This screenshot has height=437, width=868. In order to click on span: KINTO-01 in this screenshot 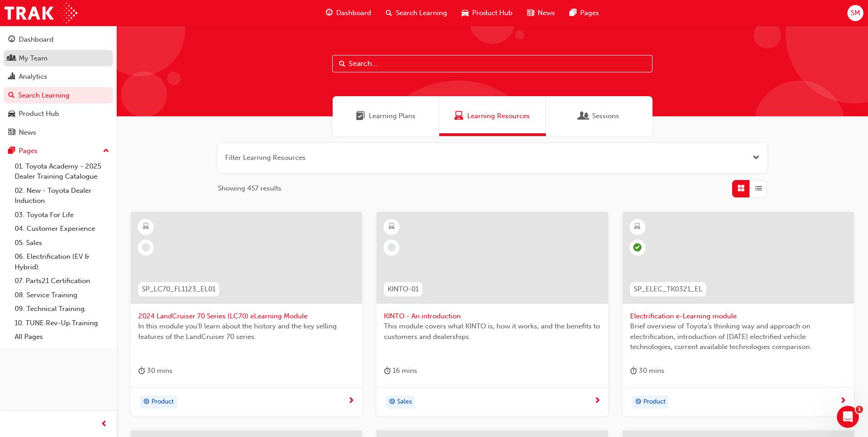, I will do `click(403, 289)`.